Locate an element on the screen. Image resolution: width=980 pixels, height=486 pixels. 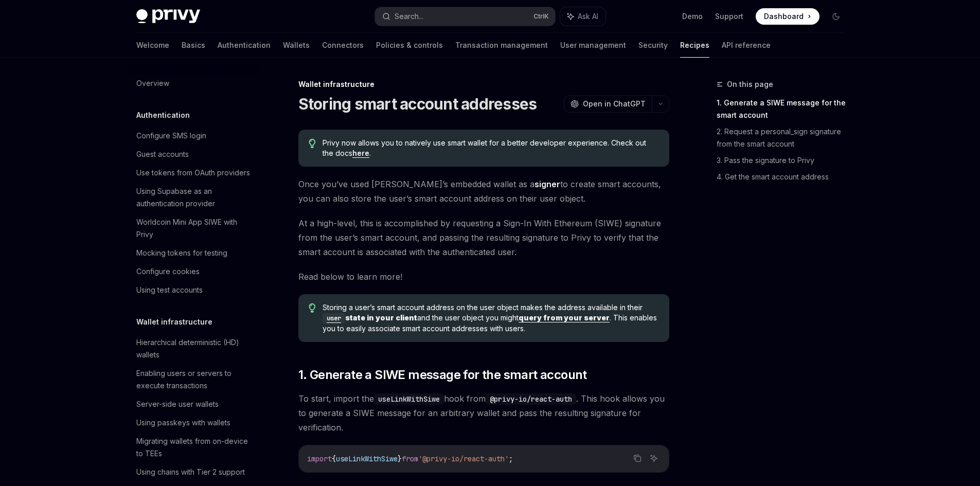
div: Configure SMS login is located at coordinates (171, 136).